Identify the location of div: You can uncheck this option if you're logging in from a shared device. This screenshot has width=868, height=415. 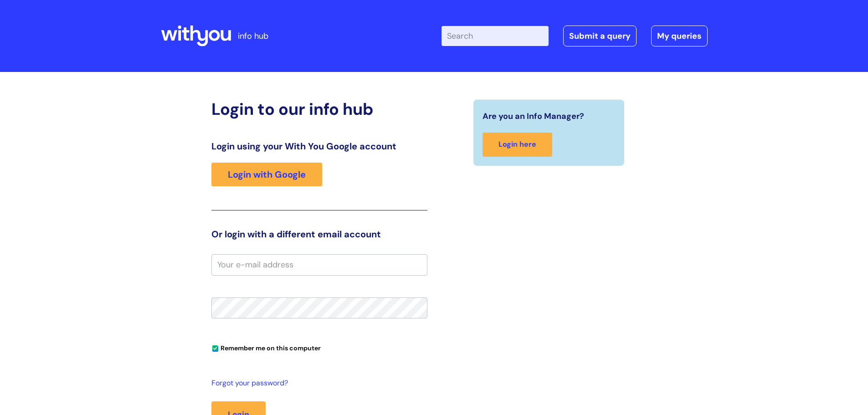
(319, 347).